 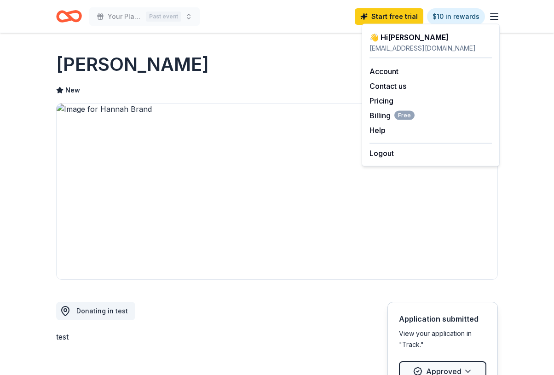 I want to click on div: test, so click(x=200, y=337).